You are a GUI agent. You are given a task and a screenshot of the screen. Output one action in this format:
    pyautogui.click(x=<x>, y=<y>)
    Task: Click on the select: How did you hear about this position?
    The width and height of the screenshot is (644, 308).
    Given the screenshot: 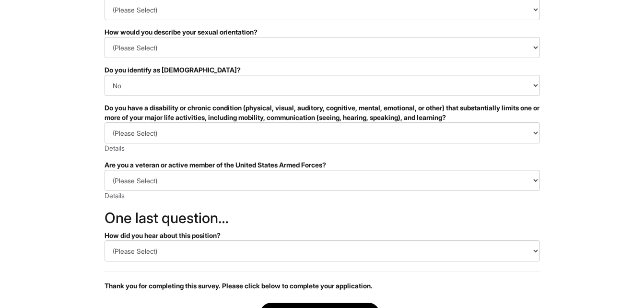 What is the action you would take?
    pyautogui.click(x=322, y=251)
    